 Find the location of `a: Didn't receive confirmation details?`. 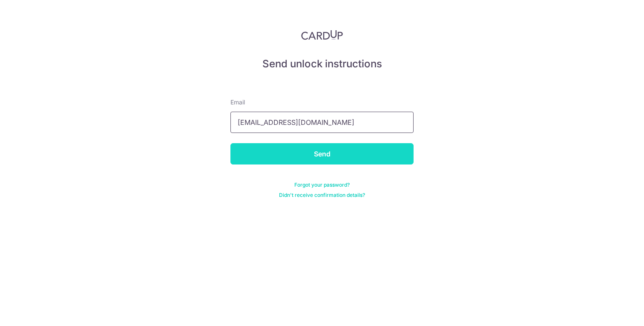

a: Didn't receive confirmation details? is located at coordinates (322, 195).